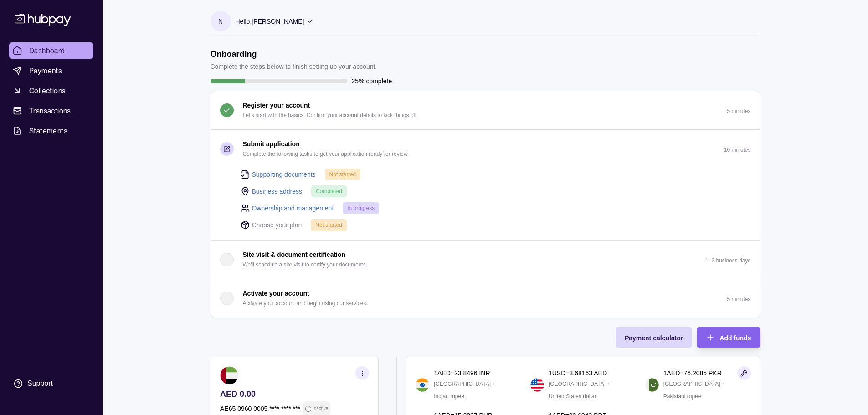 Image resolution: width=868 pixels, height=415 pixels. Describe the element at coordinates (485, 111) in the screenshot. I see `button: Register your account Let's start with the basics. Confirm your account details to kick things of...` at that location.